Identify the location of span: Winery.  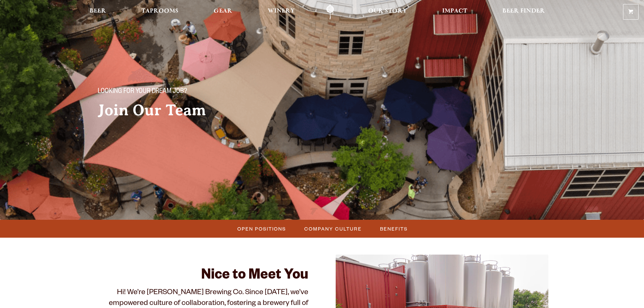
(281, 11).